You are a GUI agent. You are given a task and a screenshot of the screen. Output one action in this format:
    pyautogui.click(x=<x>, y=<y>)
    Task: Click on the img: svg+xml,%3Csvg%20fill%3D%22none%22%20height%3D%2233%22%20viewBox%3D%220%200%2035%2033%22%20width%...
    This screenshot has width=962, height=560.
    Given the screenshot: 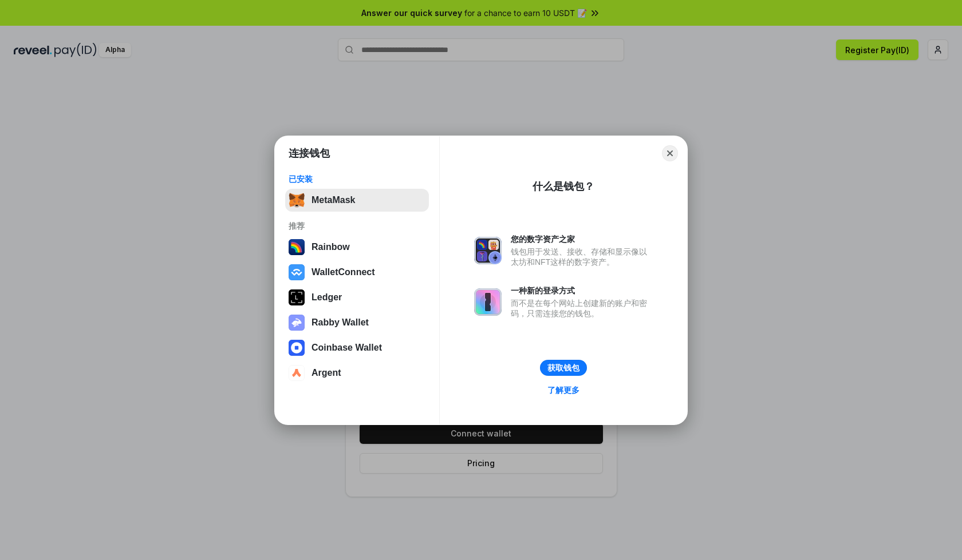 What is the action you would take?
    pyautogui.click(x=296, y=200)
    